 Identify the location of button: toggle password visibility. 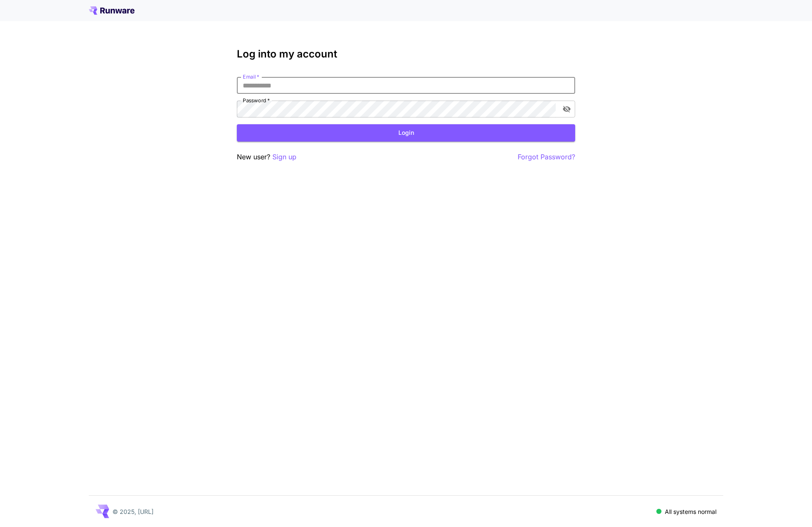
(567, 109).